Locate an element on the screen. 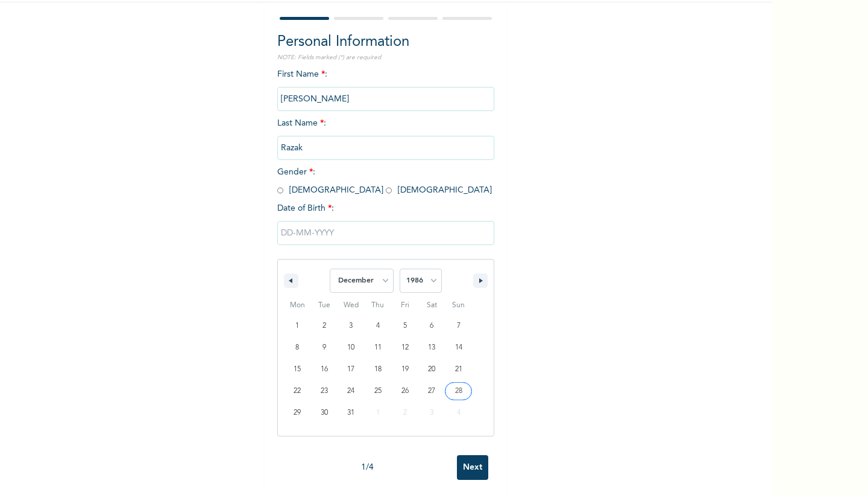 The width and height of the screenshot is (868, 495). span: 20 is located at coordinates (431, 369).